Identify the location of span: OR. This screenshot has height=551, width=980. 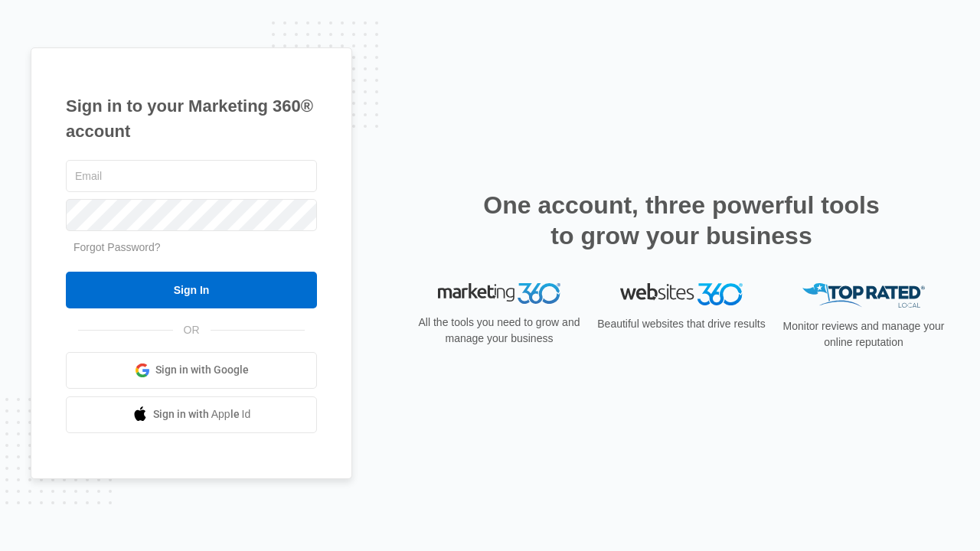
(192, 330).